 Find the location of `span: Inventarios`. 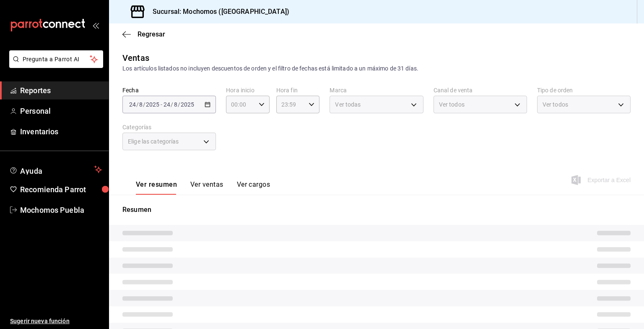

span: Inventarios is located at coordinates (61, 131).